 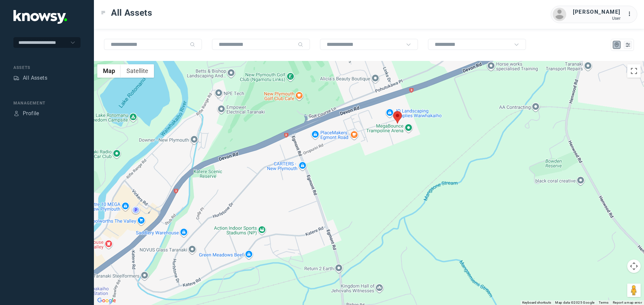 What do you see at coordinates (627, 302) in the screenshot?
I see `a: Report a map error` at bounding box center [627, 302].